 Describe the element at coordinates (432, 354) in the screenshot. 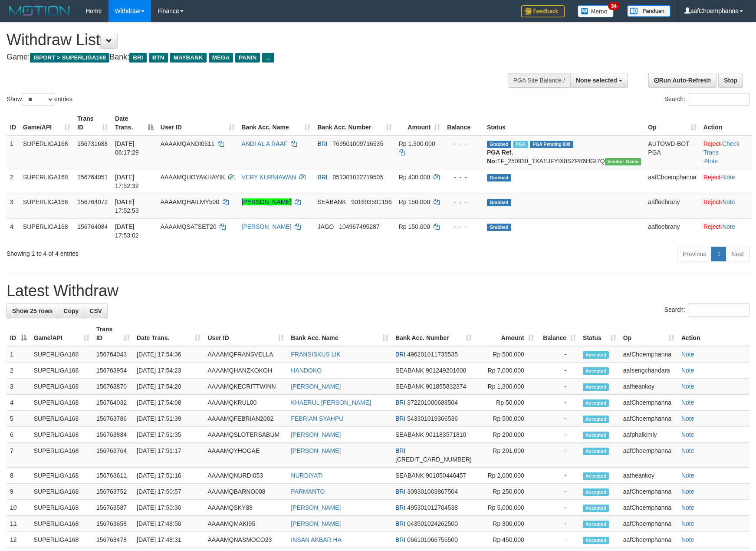

I see `span: Copy 496201011735535 to clipboard` at that location.